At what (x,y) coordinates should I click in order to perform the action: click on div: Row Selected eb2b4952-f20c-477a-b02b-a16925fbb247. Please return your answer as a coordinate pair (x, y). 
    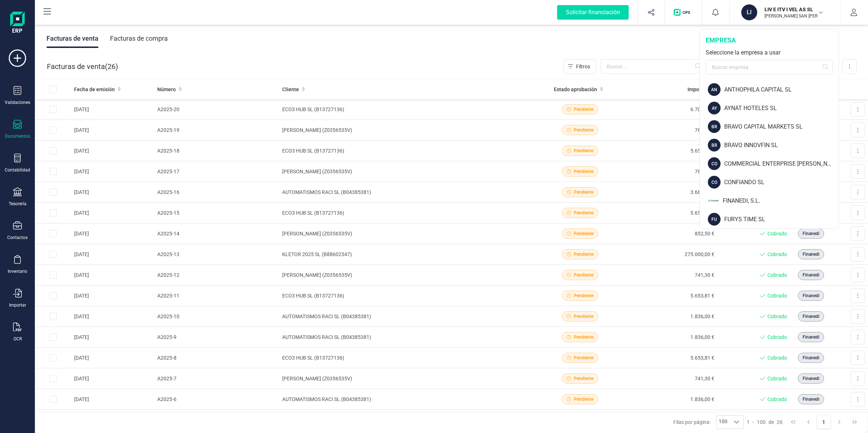
    Looking at the image, I should click on (53, 151).